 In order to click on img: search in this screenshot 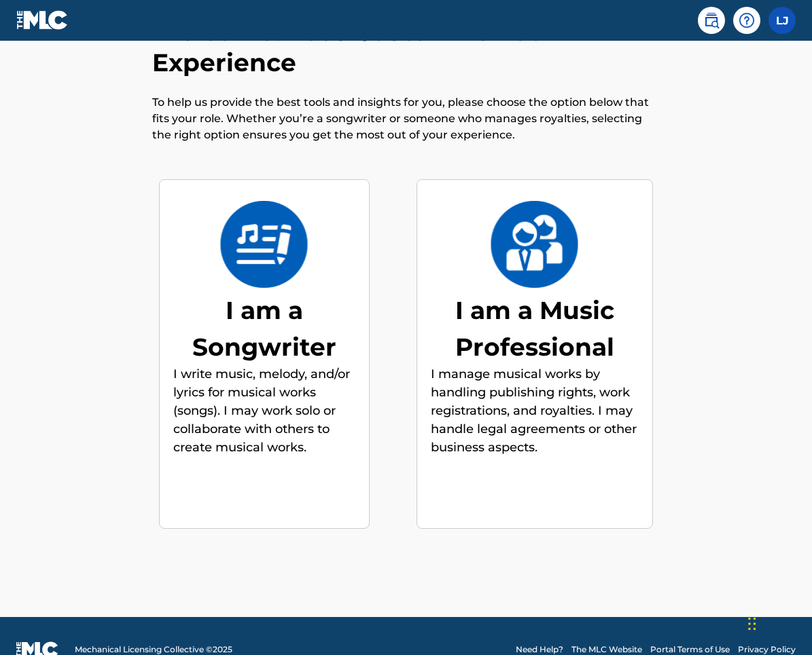, I will do `click(711, 20)`.